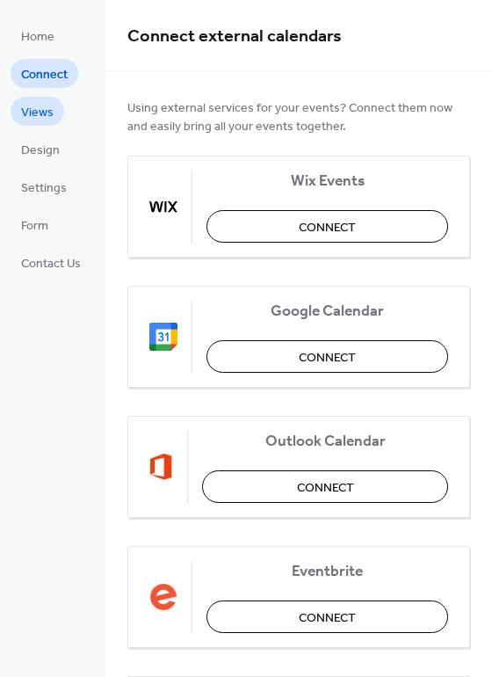 Image resolution: width=492 pixels, height=677 pixels. I want to click on a: Design, so click(40, 149).